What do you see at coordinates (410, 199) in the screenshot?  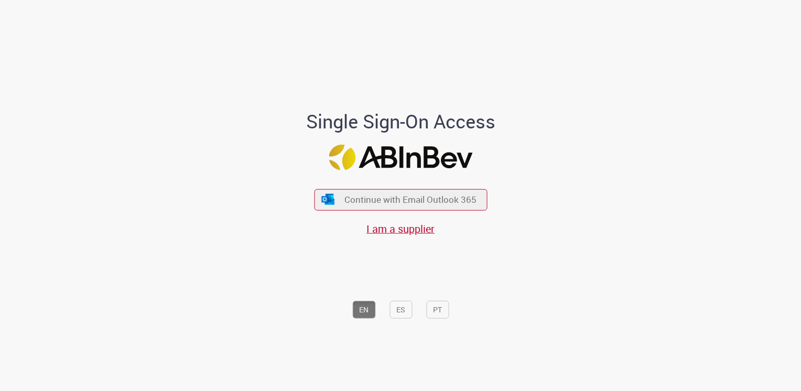 I see `span: Continue with Email Outlook 365` at bounding box center [410, 199].